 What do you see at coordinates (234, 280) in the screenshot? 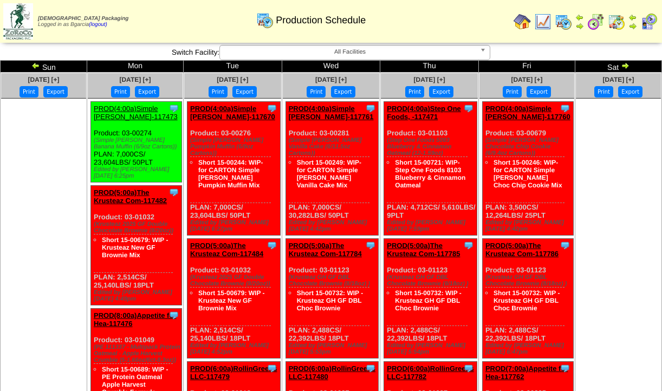
I see `div: (Krusteaz 2025 GF Double Chocolate Brownie (8/20oz))` at bounding box center [234, 280].